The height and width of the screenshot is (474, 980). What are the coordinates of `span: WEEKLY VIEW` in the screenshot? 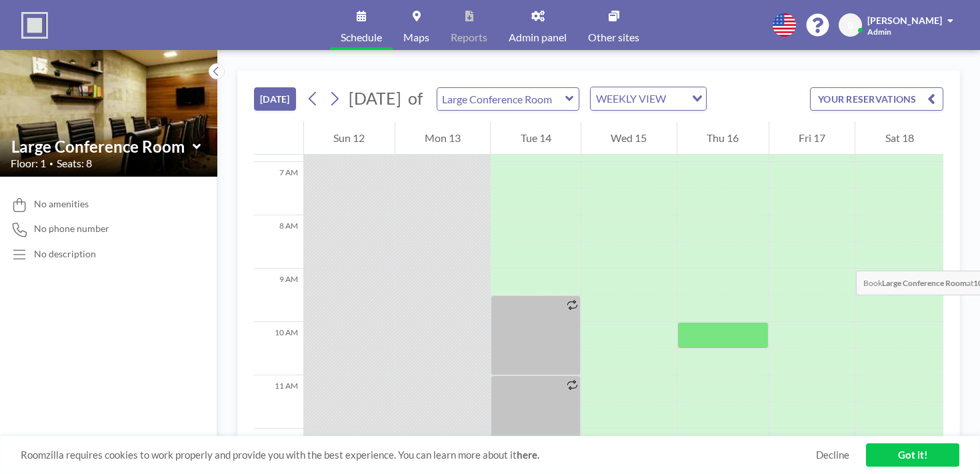 It's located at (631, 99).